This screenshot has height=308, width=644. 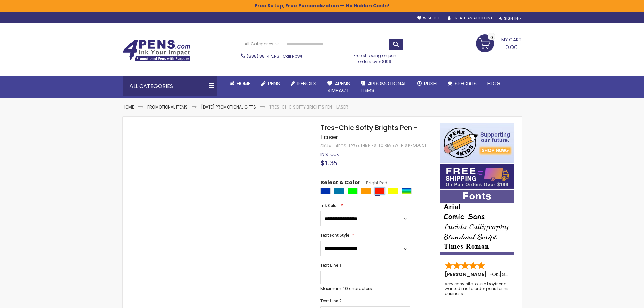 I want to click on span: - Call Now!, so click(x=274, y=56).